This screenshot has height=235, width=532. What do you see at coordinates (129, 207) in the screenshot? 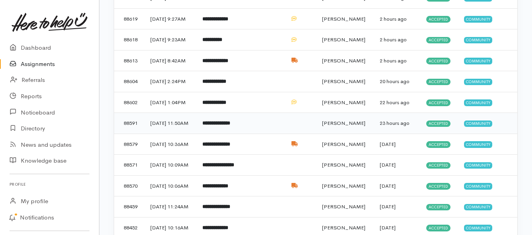
I see `td: 88459` at bounding box center [129, 207].